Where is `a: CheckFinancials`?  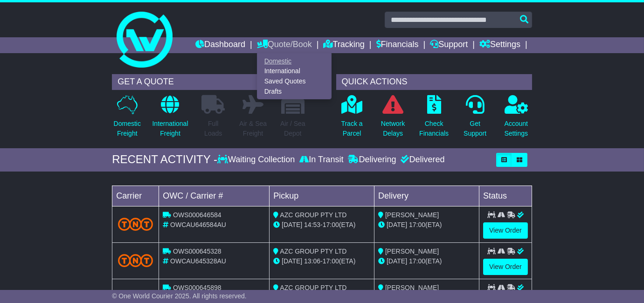
a: CheckFinancials is located at coordinates (434, 119).